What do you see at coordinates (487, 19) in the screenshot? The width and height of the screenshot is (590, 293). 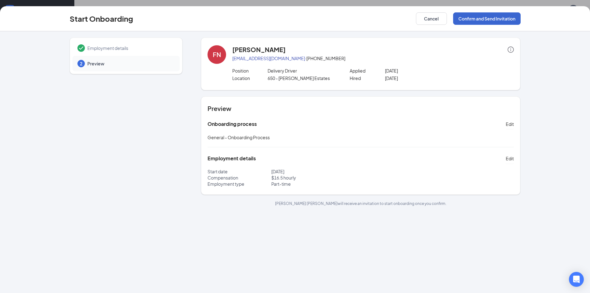 I see `button: Confirm and Send Invitation` at bounding box center [487, 19].